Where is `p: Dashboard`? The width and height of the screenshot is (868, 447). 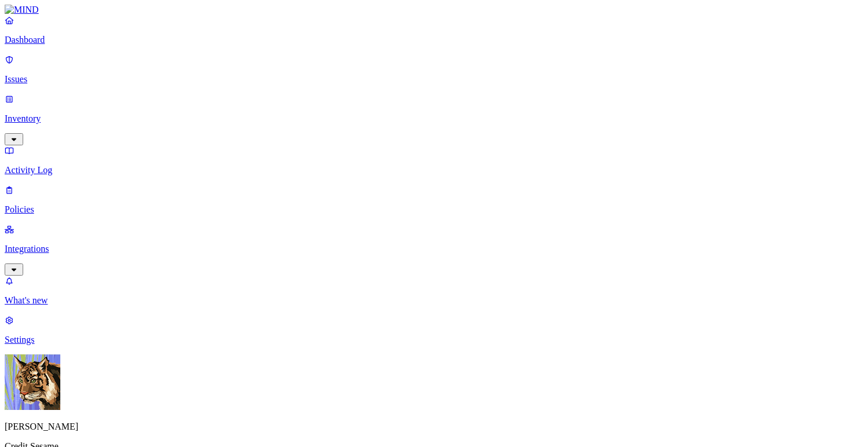
p: Dashboard is located at coordinates (434, 40).